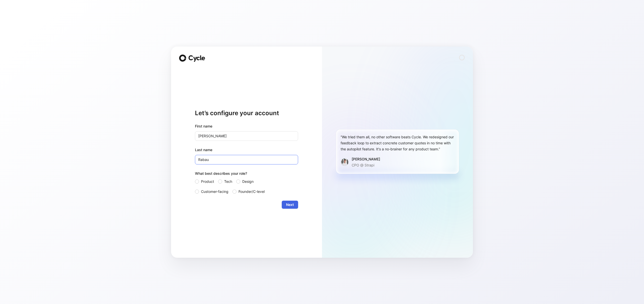 This screenshot has width=644, height=304. What do you see at coordinates (247, 150) in the screenshot?
I see `label: Last name` at bounding box center [247, 150].